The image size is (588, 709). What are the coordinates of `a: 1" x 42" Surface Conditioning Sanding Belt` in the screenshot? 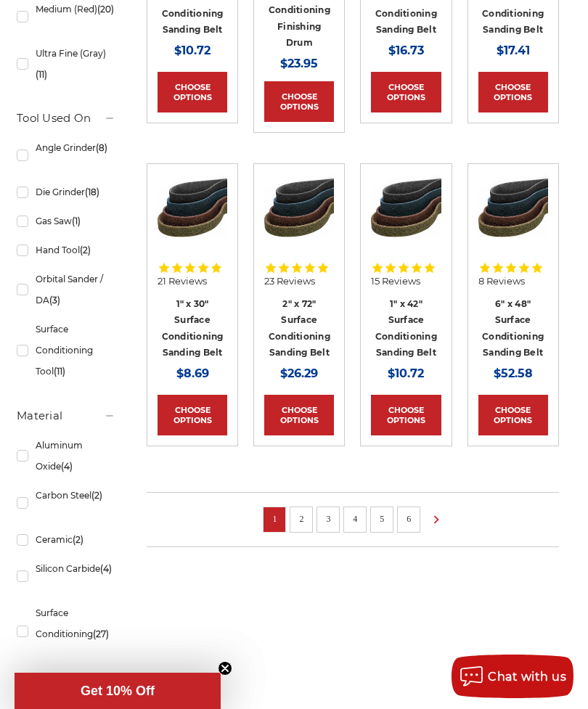 It's located at (406, 328).